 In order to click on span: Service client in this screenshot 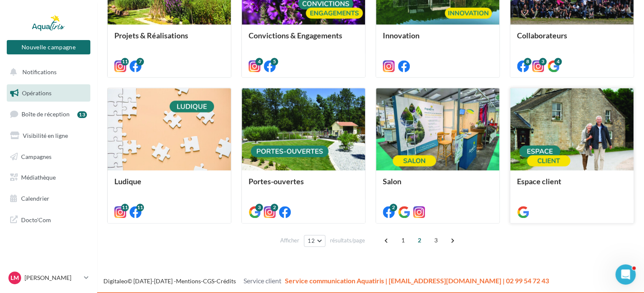, I will do `click(263, 280)`.